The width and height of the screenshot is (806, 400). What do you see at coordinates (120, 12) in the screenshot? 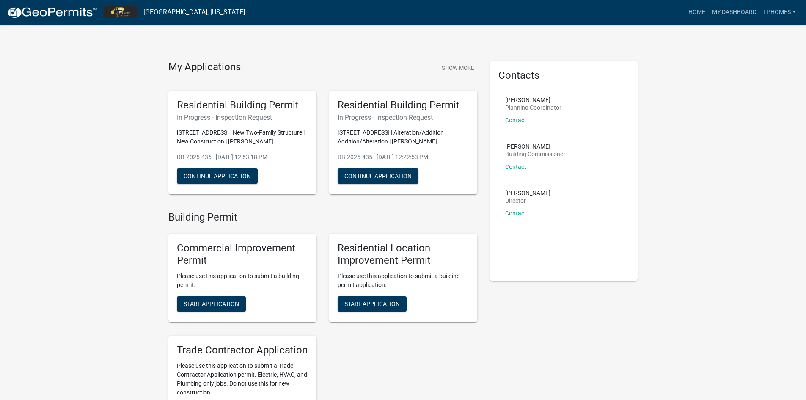
I see `img: Clark County, Indiana` at bounding box center [120, 12].